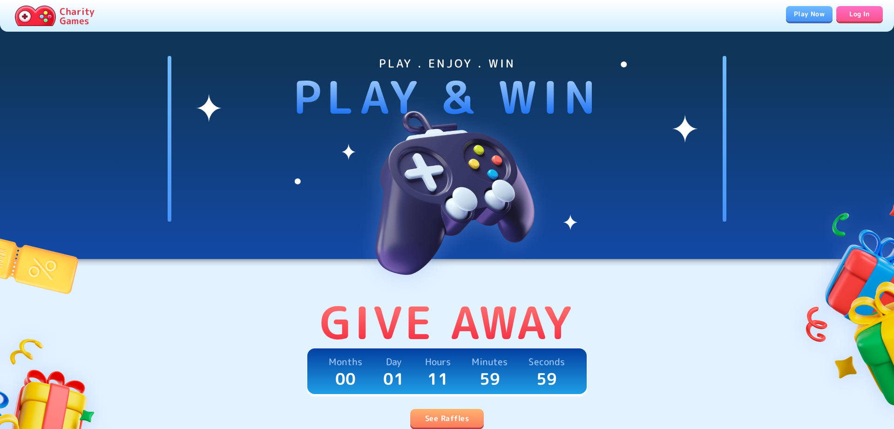  I want to click on p: Give Away, so click(447, 322).